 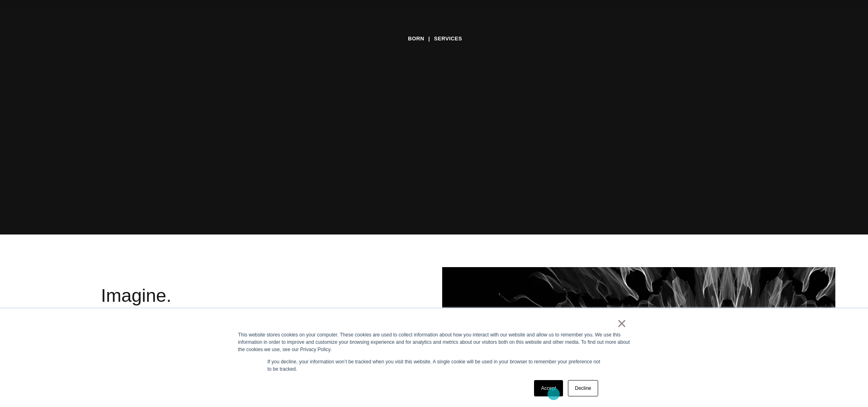 I want to click on p: If you decline, your information won’t be tracked when you visit this website. A single cookie wi..., so click(x=434, y=366).